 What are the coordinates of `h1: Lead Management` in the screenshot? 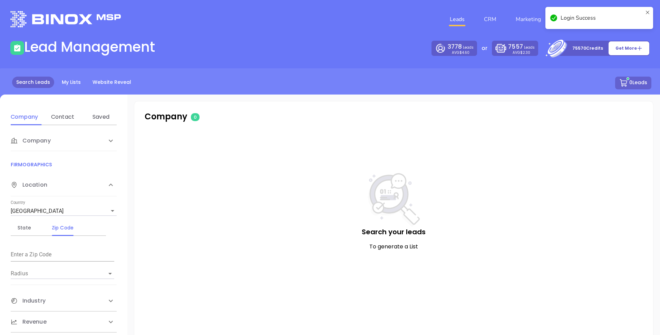 It's located at (89, 47).